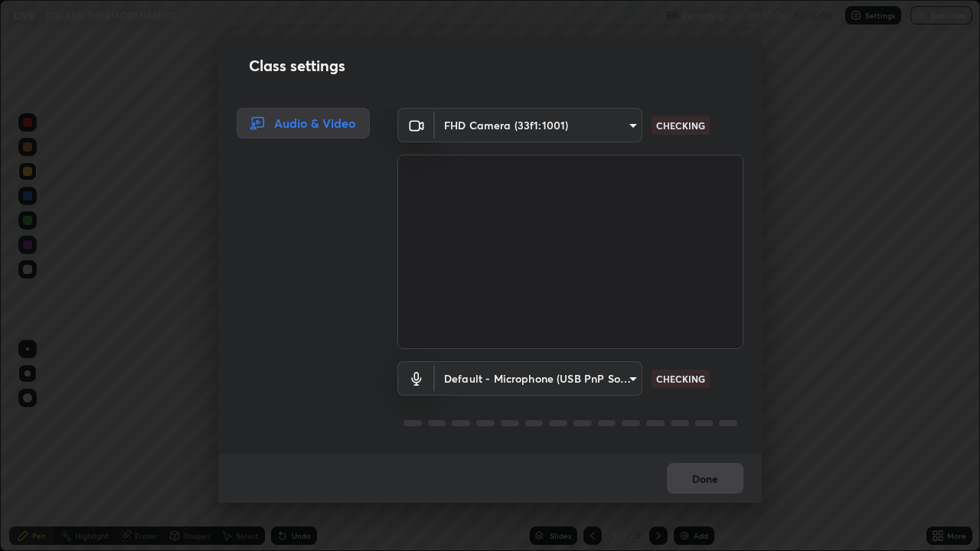  Describe the element at coordinates (303, 123) in the screenshot. I see `div: Audio & Video` at that location.